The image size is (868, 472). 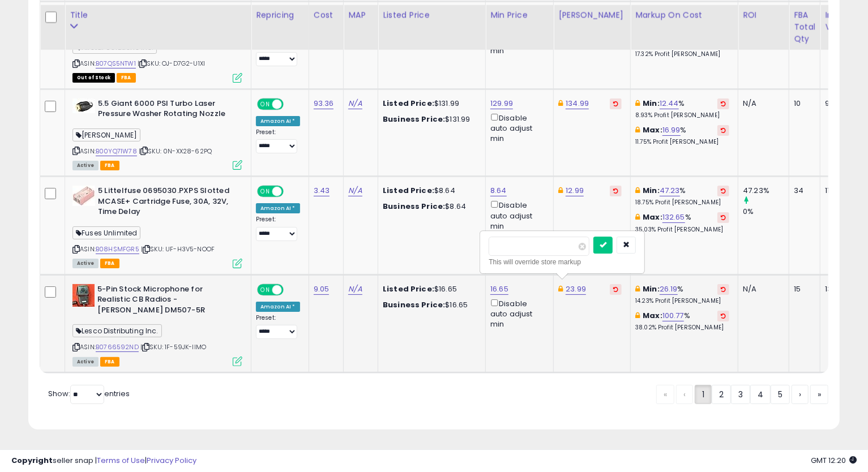 What do you see at coordinates (669, 289) in the screenshot?
I see `a: 26.19` at bounding box center [669, 289].